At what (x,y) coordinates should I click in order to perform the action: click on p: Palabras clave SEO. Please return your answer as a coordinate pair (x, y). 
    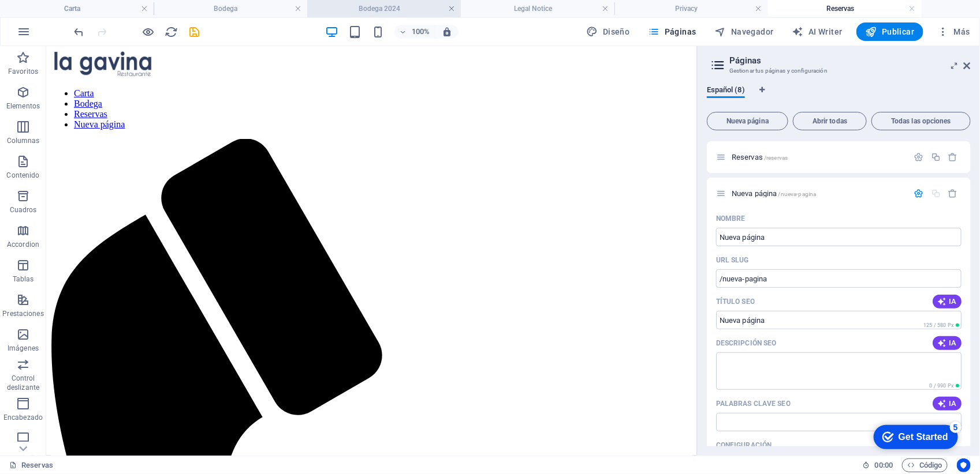
    Looking at the image, I should click on (753, 404).